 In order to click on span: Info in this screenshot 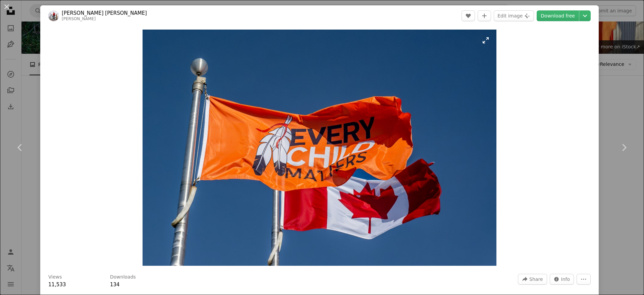, I will do `click(565, 279)`.